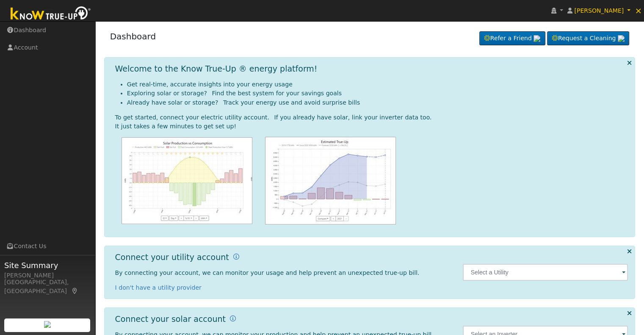 The width and height of the screenshot is (644, 335). I want to click on img: Know True-Up, so click(51, 14).